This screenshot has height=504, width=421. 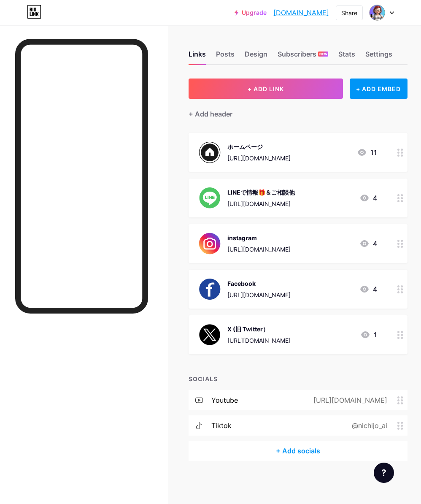 I want to click on div: tiktok, so click(x=222, y=426).